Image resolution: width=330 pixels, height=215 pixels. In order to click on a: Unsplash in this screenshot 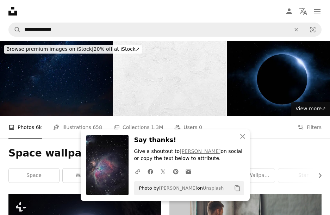, I will do `click(213, 188)`.